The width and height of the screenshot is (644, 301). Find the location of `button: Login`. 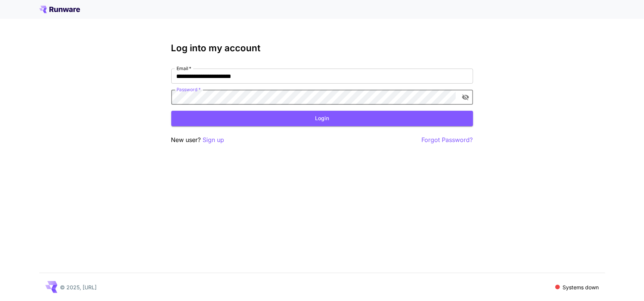

button: Login is located at coordinates (322, 118).